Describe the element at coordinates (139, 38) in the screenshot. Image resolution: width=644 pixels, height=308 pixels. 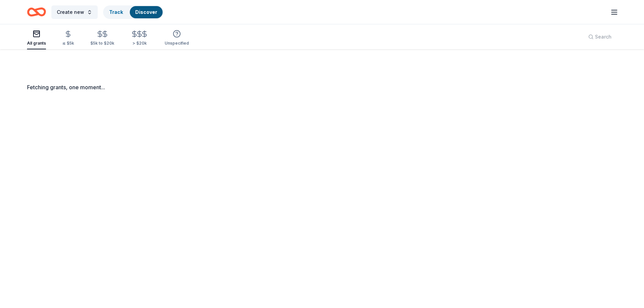
I see `button: > $20k` at that location.